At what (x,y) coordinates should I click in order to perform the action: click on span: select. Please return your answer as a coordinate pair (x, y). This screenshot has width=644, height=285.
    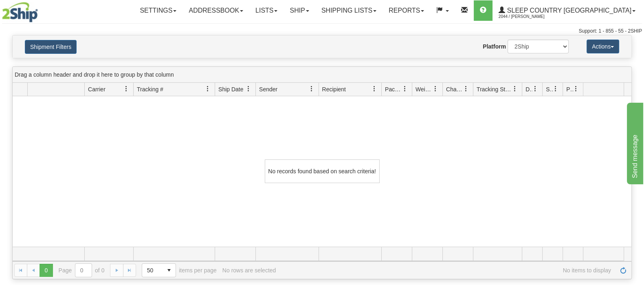
    Looking at the image, I should click on (169, 270).